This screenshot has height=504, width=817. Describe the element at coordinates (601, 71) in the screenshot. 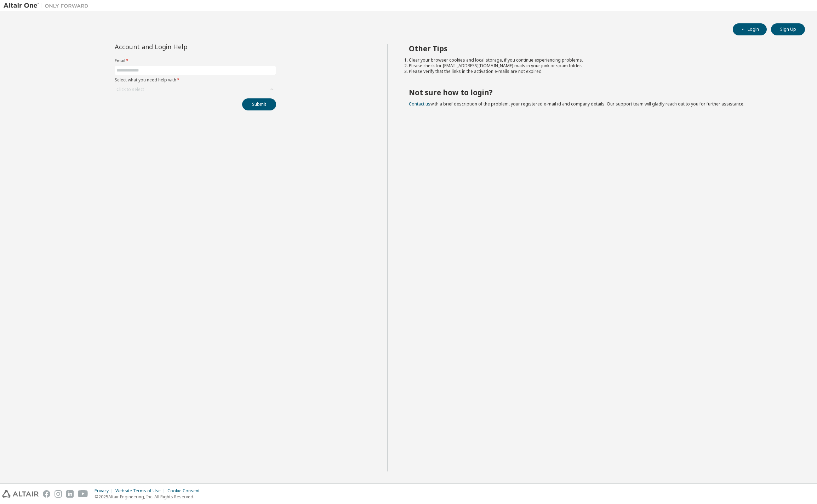

I see `li: Please verify that the links in the activation e-mails are not expired.` at that location.